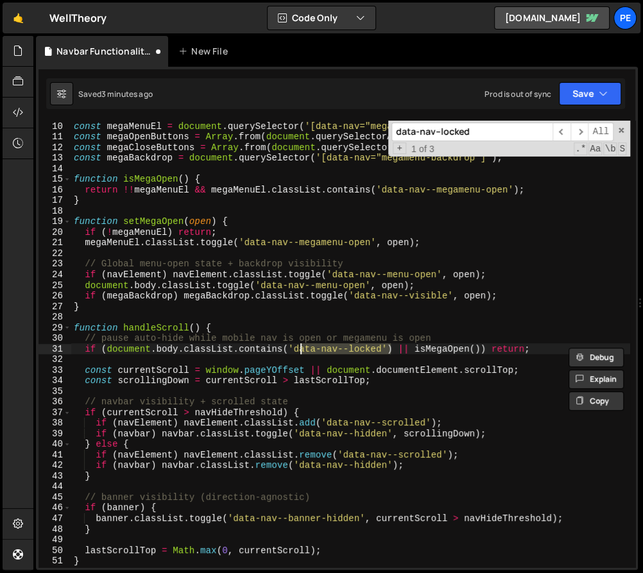 This screenshot has width=643, height=573. Describe the element at coordinates (55, 455) in the screenshot. I see `div: 41` at that location.